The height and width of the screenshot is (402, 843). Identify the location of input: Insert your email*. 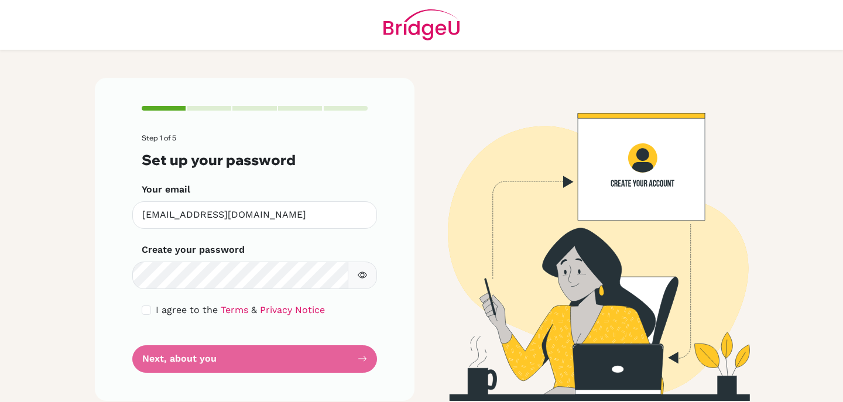
(255, 215).